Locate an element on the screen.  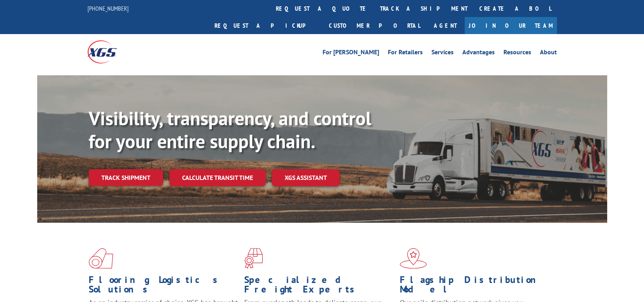
img: xgs-icon-total-supply-chain-intelligence-red is located at coordinates (101, 258).